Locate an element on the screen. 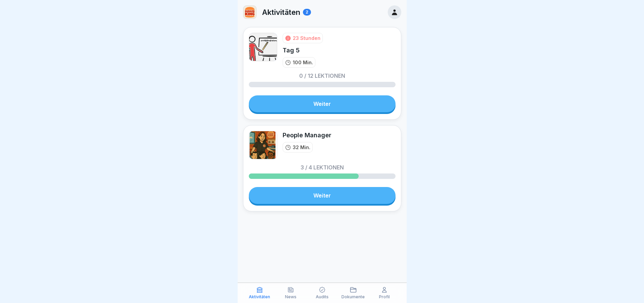 Image resolution: width=644 pixels, height=303 pixels. img: w2f18lwxr3adf3talrpwf6id.png is located at coordinates (250, 12).